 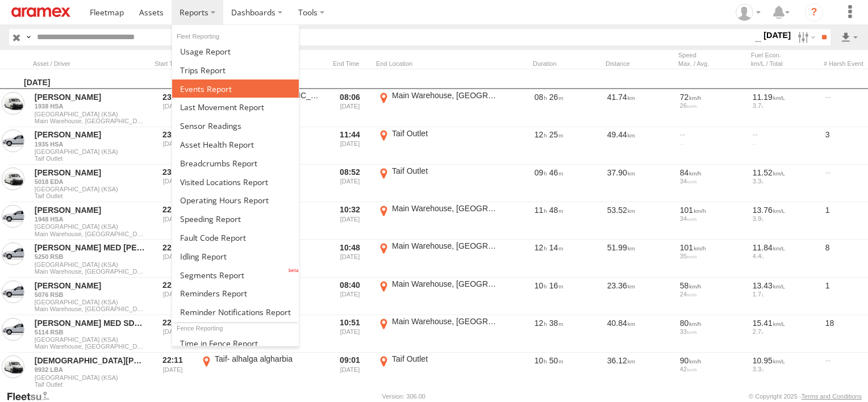 I want to click on span: 50, so click(x=556, y=361).